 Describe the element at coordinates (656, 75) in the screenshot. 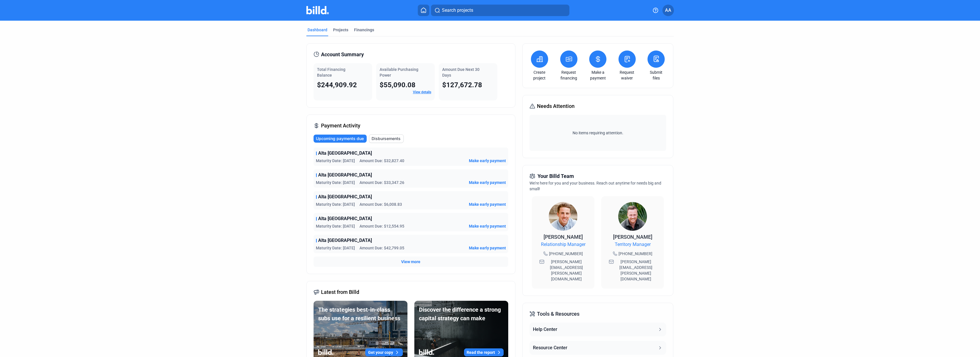

I see `a: Submit files` at that location.